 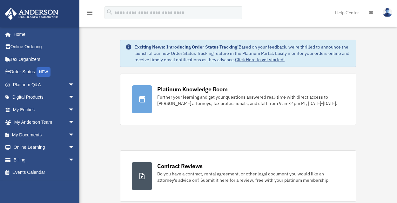 I want to click on a: Platinum Q&Aarrow_drop_down, so click(x=44, y=85).